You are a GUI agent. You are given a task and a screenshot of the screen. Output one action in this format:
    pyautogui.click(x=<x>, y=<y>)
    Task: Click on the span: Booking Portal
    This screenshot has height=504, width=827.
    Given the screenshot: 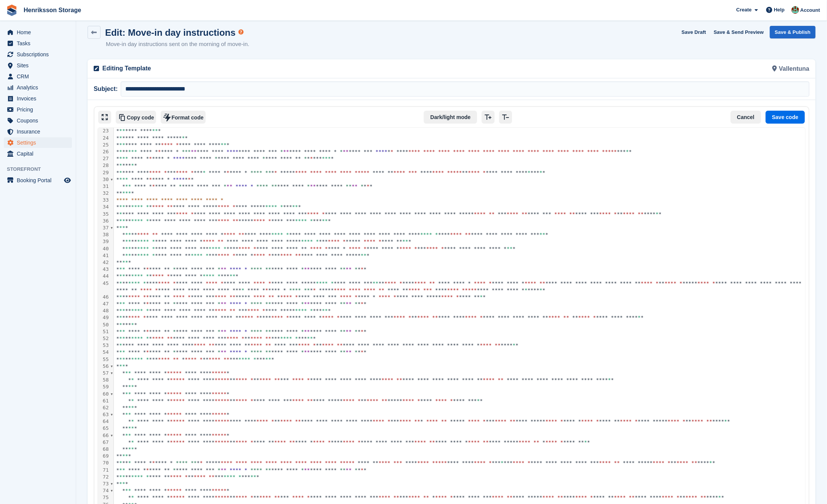 What is the action you would take?
    pyautogui.click(x=40, y=181)
    